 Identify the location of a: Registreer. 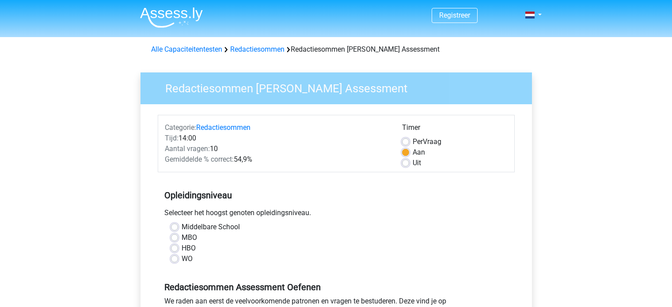
(455, 15).